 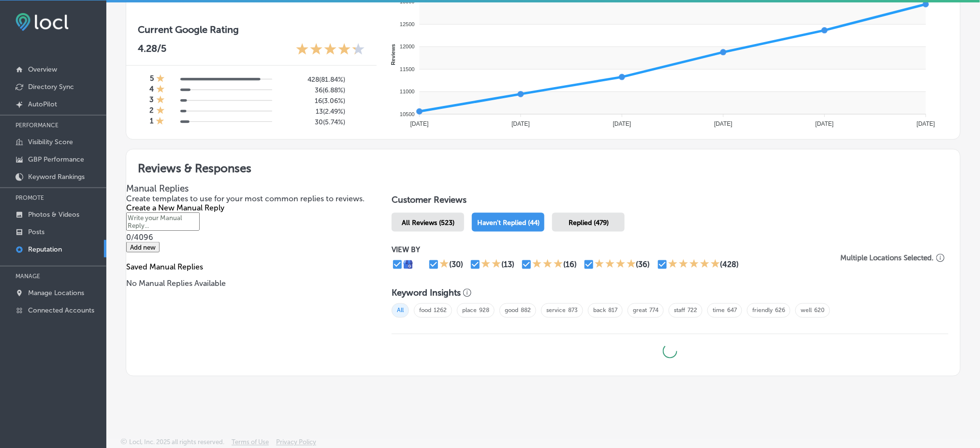 I want to click on a: 928, so click(x=484, y=310).